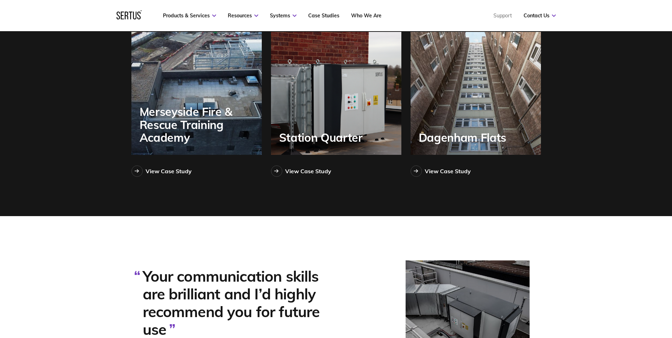  I want to click on a: Contact Us, so click(539, 16).